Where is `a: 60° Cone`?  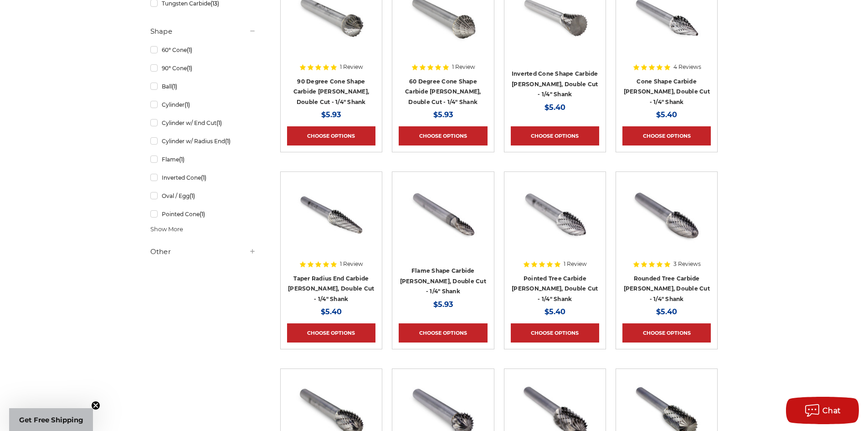 a: 60° Cone is located at coordinates (203, 50).